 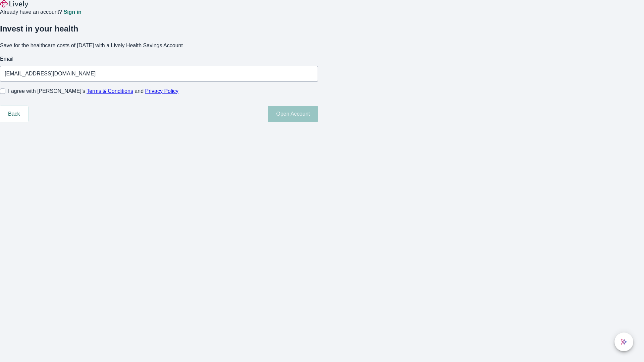 What do you see at coordinates (72, 12) in the screenshot?
I see `div: Sign in` at bounding box center [72, 12].